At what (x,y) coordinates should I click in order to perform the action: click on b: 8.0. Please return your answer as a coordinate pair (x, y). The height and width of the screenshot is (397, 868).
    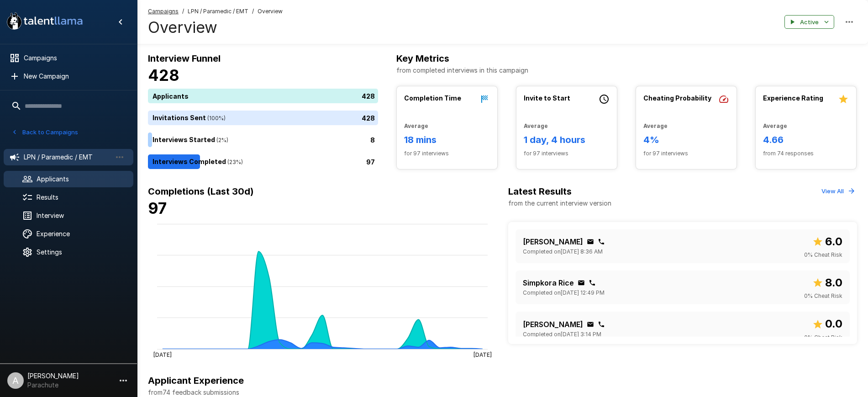
    Looking at the image, I should click on (834, 282).